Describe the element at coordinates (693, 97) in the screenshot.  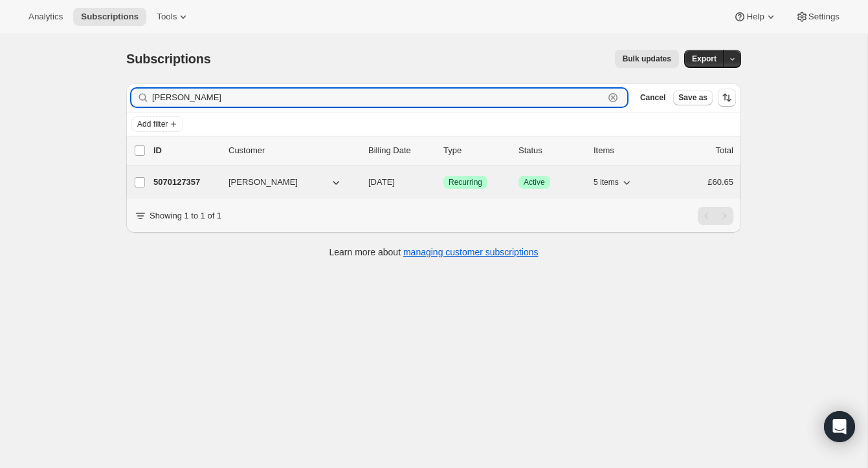
I see `span: Save as` at that location.